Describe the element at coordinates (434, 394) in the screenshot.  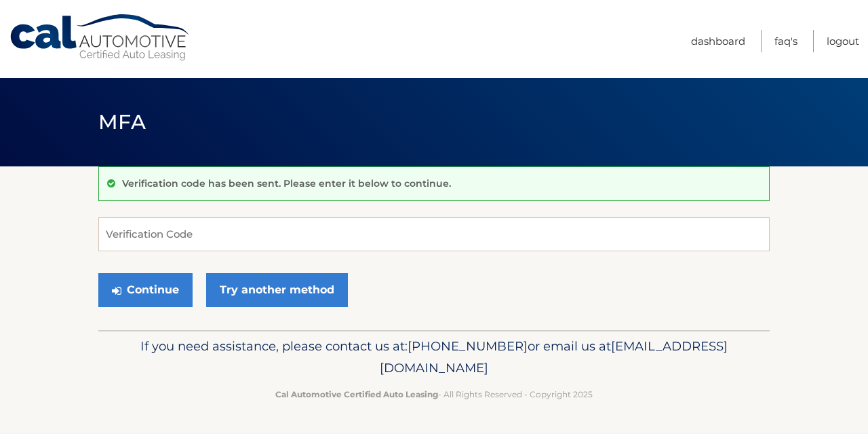
I see `p: - All Rights Reserved - Copyright 2025` at that location.